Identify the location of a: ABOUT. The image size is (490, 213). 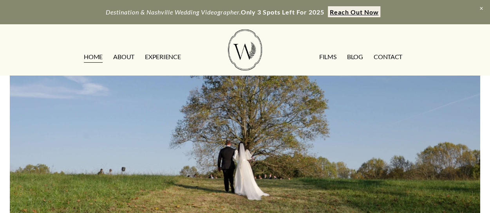
(123, 57).